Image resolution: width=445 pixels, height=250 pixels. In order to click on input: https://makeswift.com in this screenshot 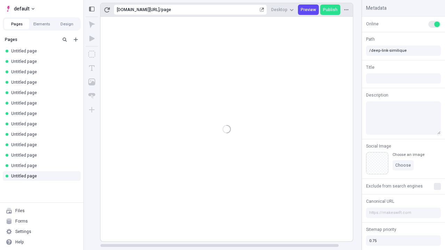, I will do `click(403, 213)`.